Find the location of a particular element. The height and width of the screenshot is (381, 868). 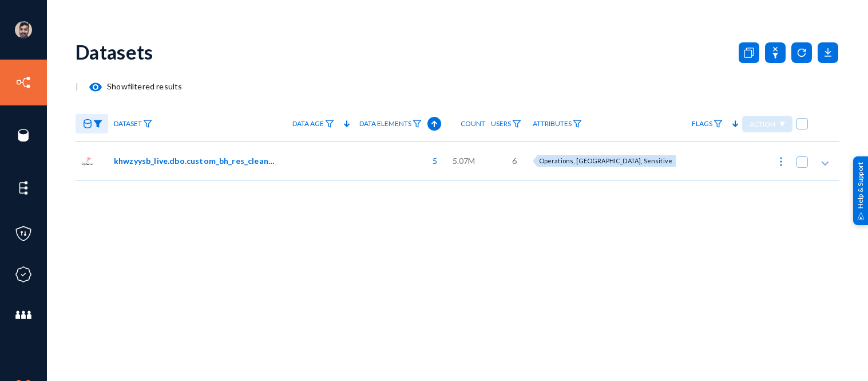

img: icon-filter-filled.svg is located at coordinates (98, 124).